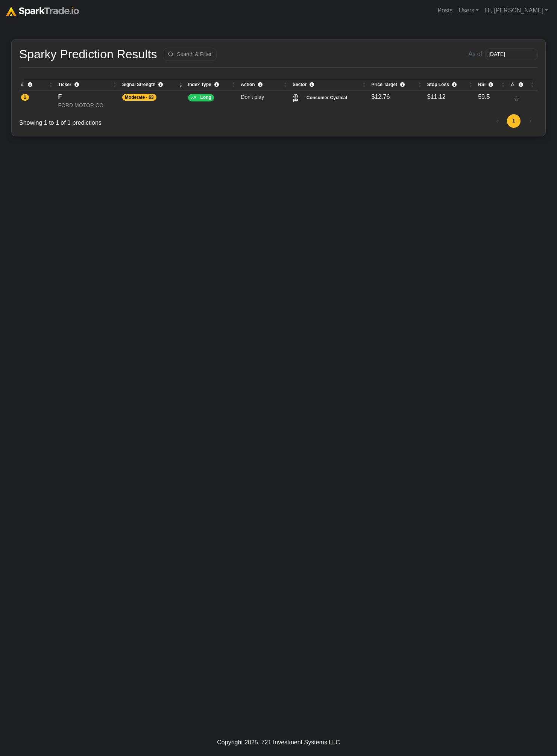  What do you see at coordinates (139, 84) in the screenshot?
I see `span: Signal Strength` at bounding box center [139, 84].